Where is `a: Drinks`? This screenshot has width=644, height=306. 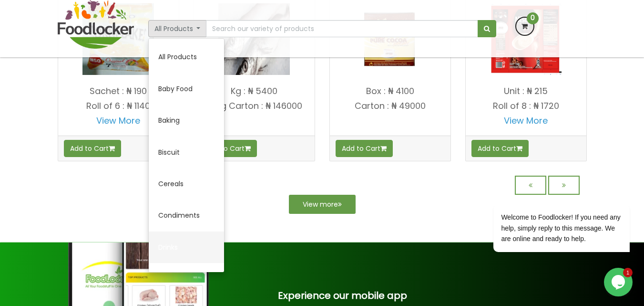
a: Drinks is located at coordinates (186, 247).